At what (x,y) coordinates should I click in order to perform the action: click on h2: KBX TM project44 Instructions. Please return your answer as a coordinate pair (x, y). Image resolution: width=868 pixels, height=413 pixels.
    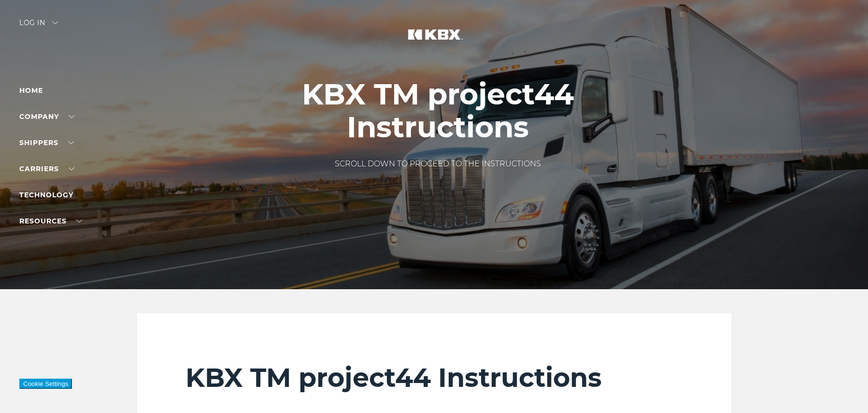
    Looking at the image, I should click on (435, 378).